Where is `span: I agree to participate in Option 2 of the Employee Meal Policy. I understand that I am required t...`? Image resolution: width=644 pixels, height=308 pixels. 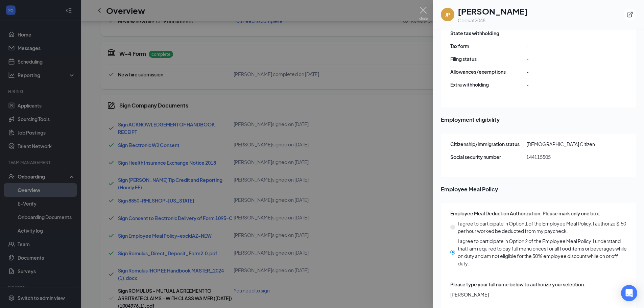
span: I agree to participate in Option 2 of the Employee Meal Policy. I understand that I am required t... is located at coordinates (543, 252).